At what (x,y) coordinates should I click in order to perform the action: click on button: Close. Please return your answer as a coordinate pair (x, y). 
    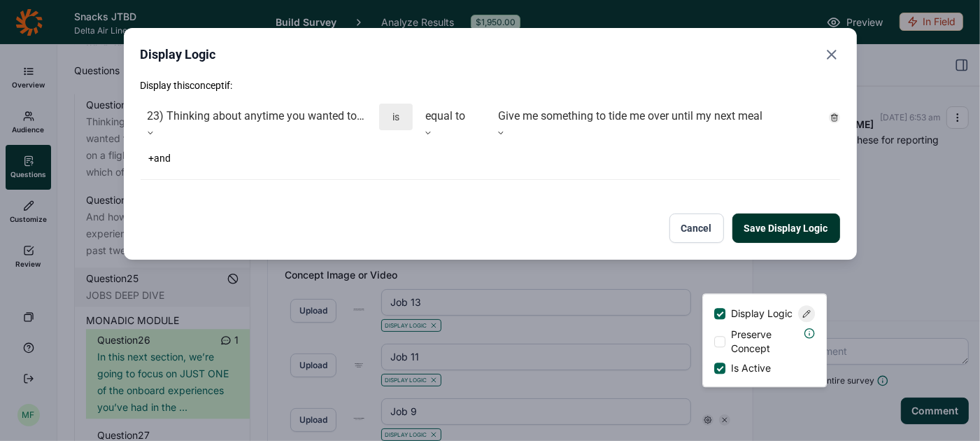
    Looking at the image, I should click on (832, 55).